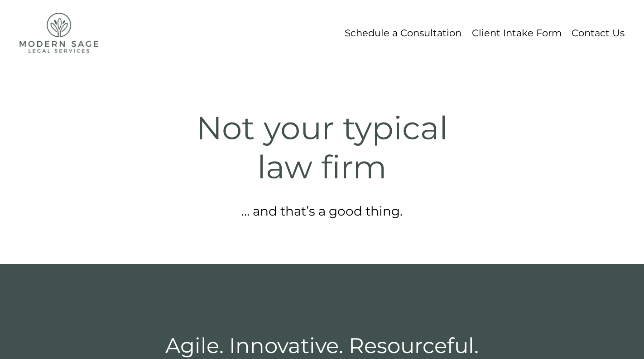  Describe the element at coordinates (404, 33) in the screenshot. I see `a: Schedule a Consultation` at that location.